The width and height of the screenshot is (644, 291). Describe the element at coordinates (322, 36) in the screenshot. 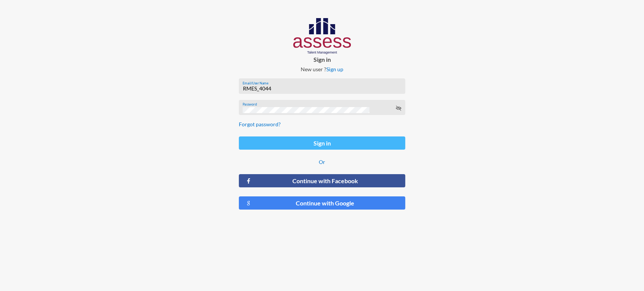

I see `img: AssessLogoo.svg` at that location.